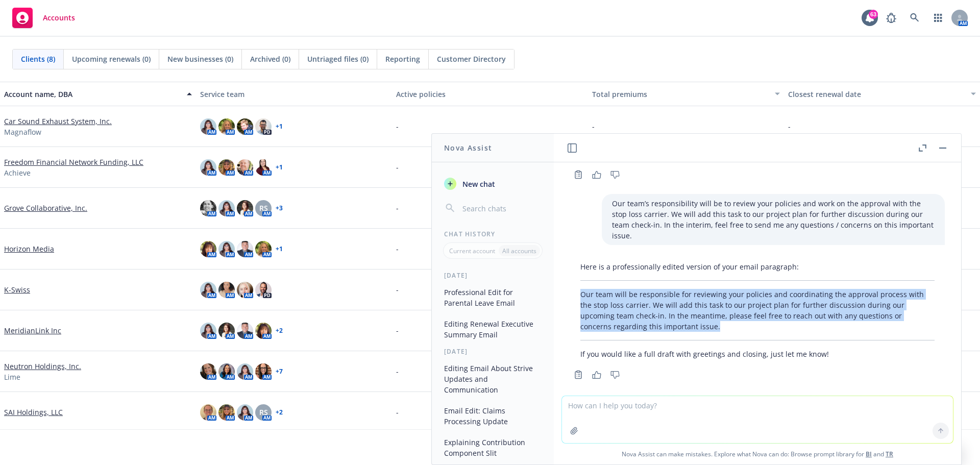 Image resolution: width=980 pixels, height=465 pixels. What do you see at coordinates (338, 59) in the screenshot?
I see `span: Untriaged files (0)` at bounding box center [338, 59].